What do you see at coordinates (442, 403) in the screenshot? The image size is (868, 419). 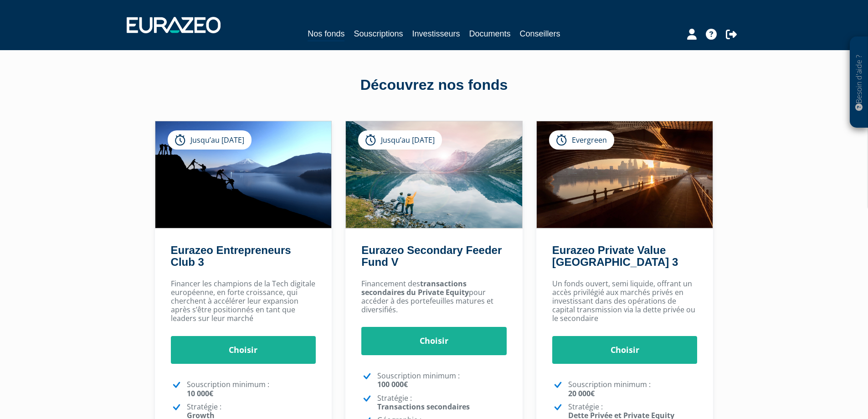 I see `p: Stratégie :` at bounding box center [442, 403].